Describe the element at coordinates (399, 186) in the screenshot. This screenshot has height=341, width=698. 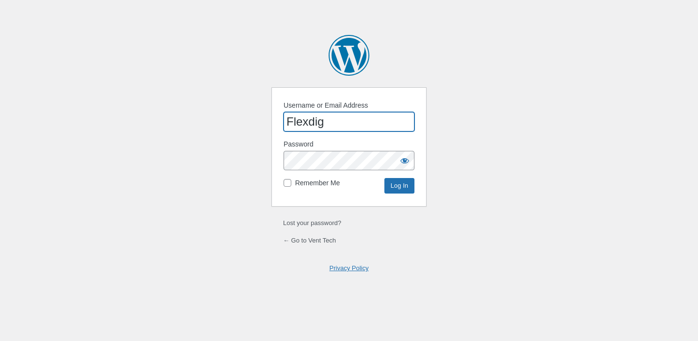
I see `input: Log In` at that location.